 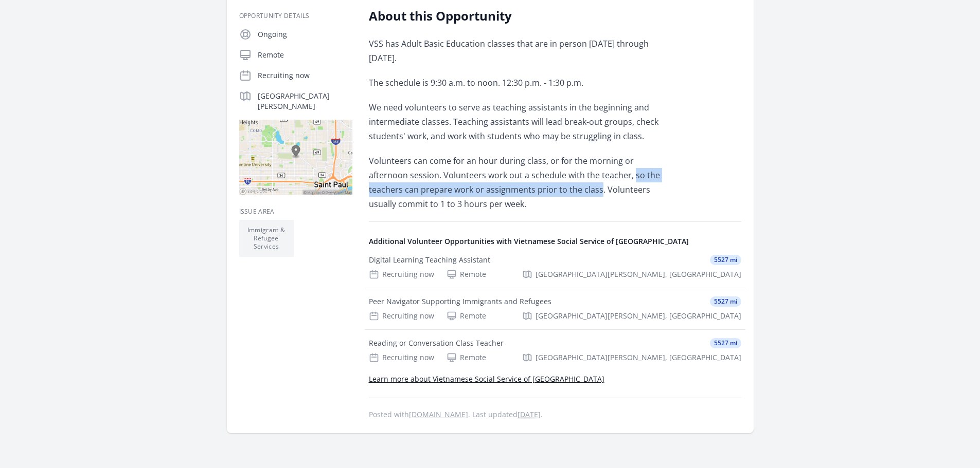 I want to click on p: We need volunteers to serve as teaching assistants in the beginning and intermediate classes. Tea..., so click(x=519, y=122).